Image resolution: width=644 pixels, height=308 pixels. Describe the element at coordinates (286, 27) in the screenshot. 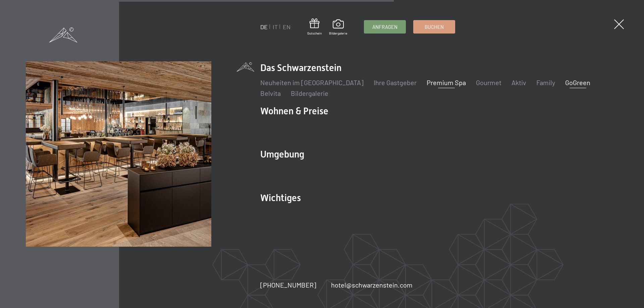

I see `a: EN` at that location.